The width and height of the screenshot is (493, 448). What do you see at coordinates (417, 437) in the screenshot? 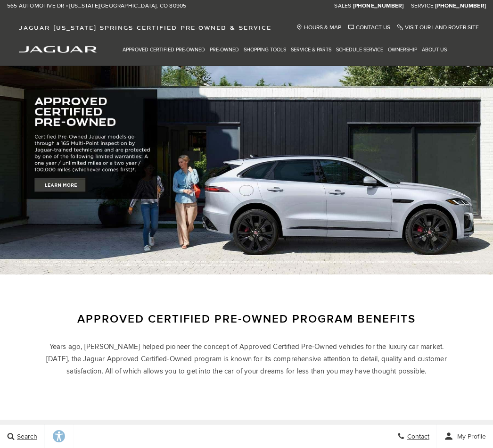
I see `span: Contact` at bounding box center [417, 437].